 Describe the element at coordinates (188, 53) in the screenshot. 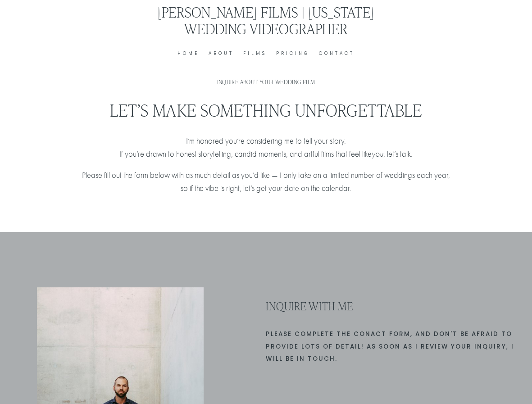

I see `a: Home` at that location.